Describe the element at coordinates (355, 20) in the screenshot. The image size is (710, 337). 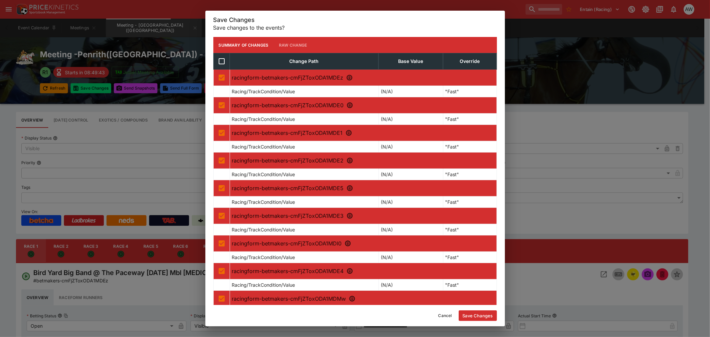
I see `h5: Save Changes` at that location.